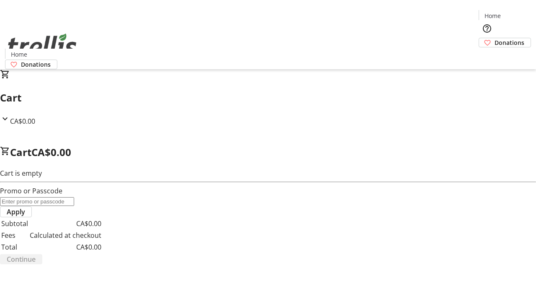 The width and height of the screenshot is (536, 302). What do you see at coordinates (16, 212) in the screenshot?
I see `span: Apply` at bounding box center [16, 212].